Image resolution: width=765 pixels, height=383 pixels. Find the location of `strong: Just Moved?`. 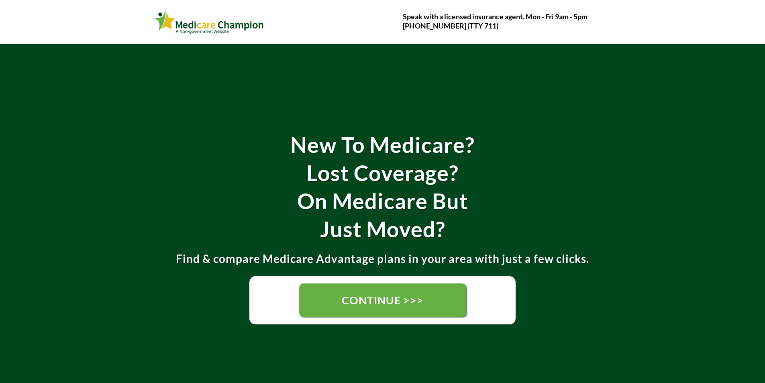

strong: Just Moved? is located at coordinates (383, 229).